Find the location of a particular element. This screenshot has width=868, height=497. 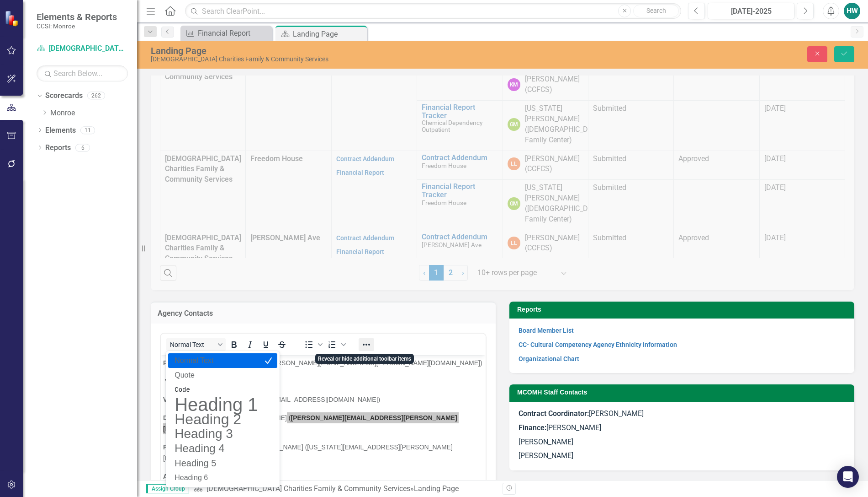

blockquote: Quote is located at coordinates (216, 375).